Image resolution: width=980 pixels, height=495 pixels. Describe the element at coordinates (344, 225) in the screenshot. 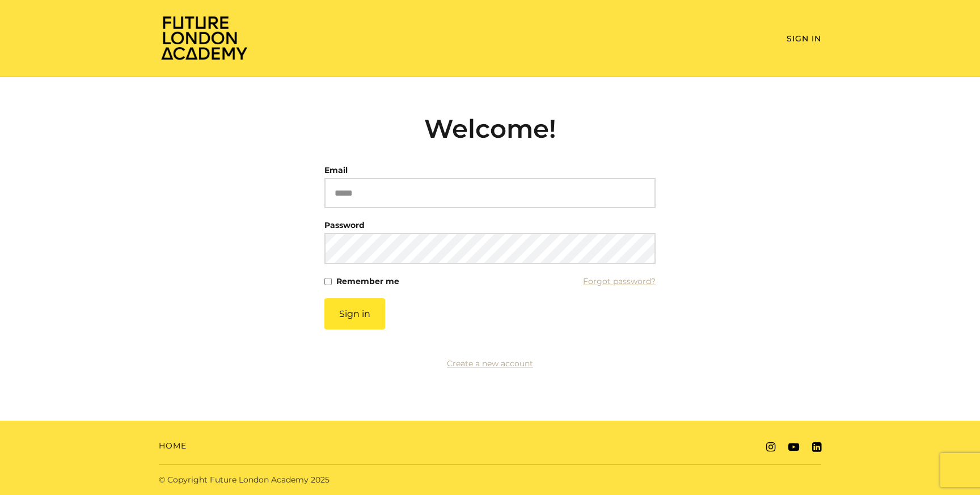

I see `label: Password` at that location.